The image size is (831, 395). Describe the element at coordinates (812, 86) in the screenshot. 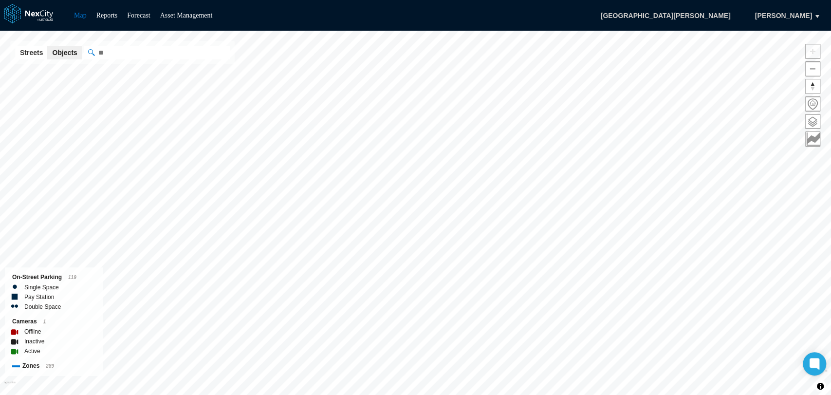

I see `span: Reset bearing to north` at that location.